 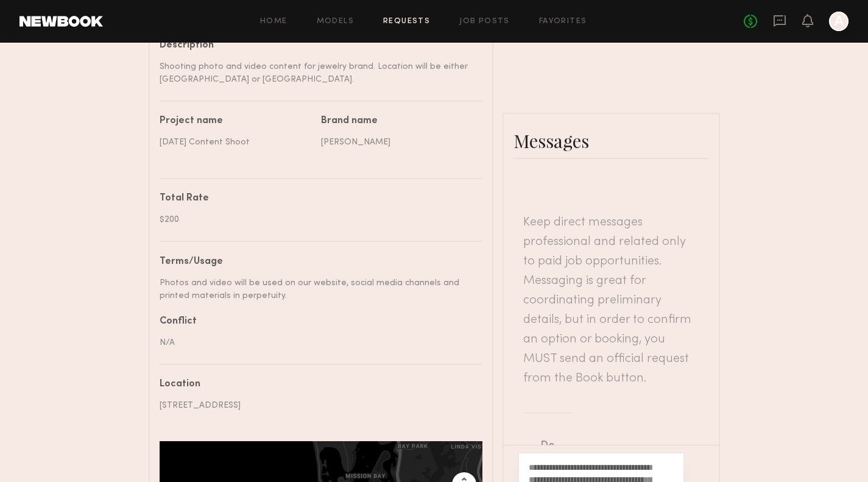 What do you see at coordinates (611, 300) in the screenshot?
I see `header: Keep direct messages professional and related only to paid job opportunities. Messaging is great ...` at bounding box center [611, 300].